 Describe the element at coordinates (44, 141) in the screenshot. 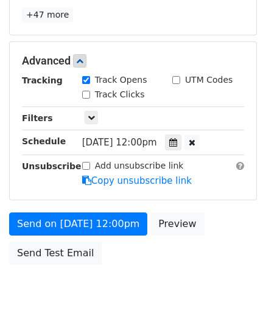

I see `strong: Schedule` at that location.